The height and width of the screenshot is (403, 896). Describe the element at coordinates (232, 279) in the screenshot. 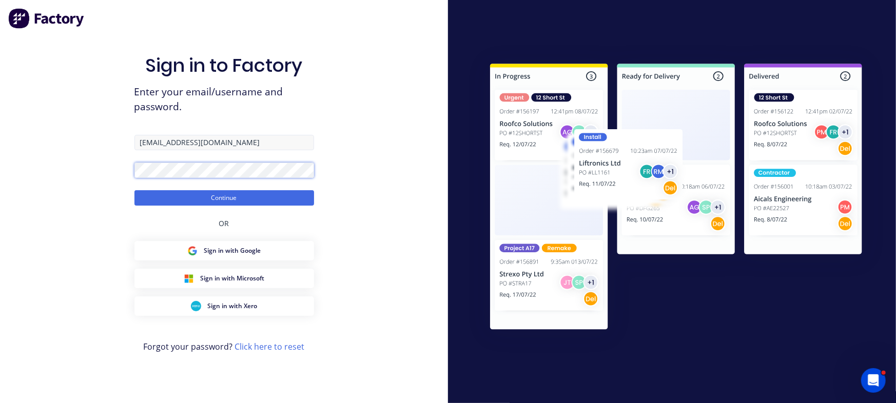

I see `span: Sign in with Microsoft` at that location.